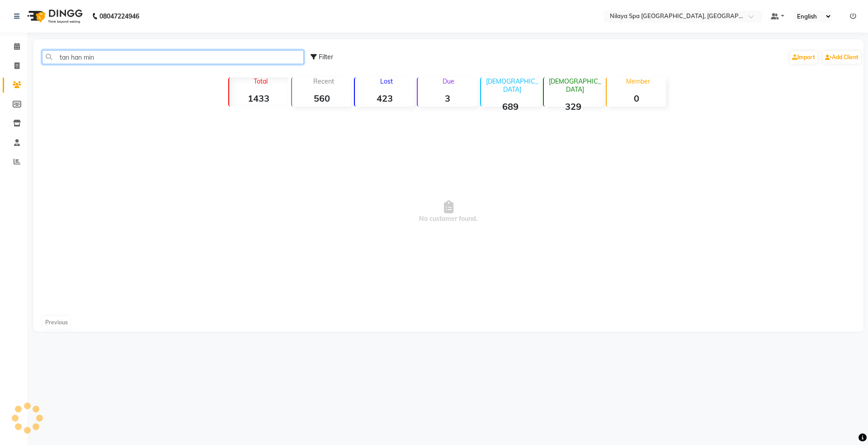 The height and width of the screenshot is (445, 868). I want to click on a: Import, so click(804, 57).